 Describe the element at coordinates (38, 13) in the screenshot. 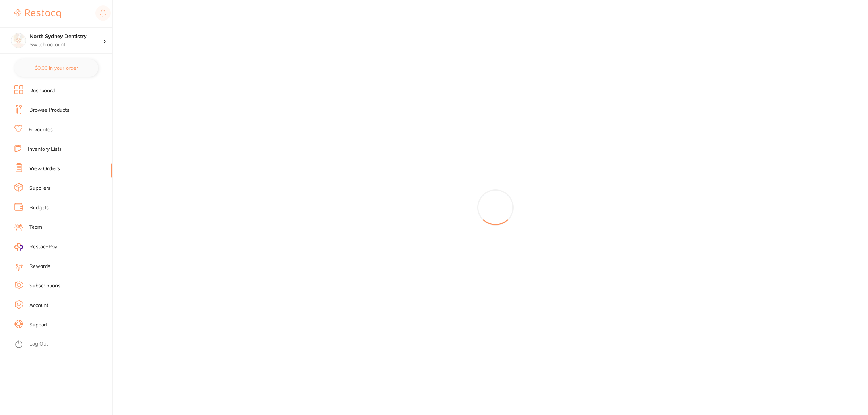

I see `a: Restocq Logo` at that location.